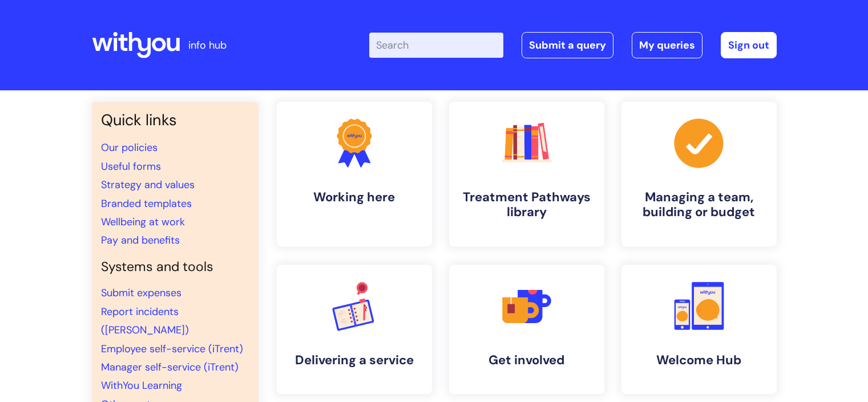  I want to click on a: WithYou Learning, so click(142, 385).